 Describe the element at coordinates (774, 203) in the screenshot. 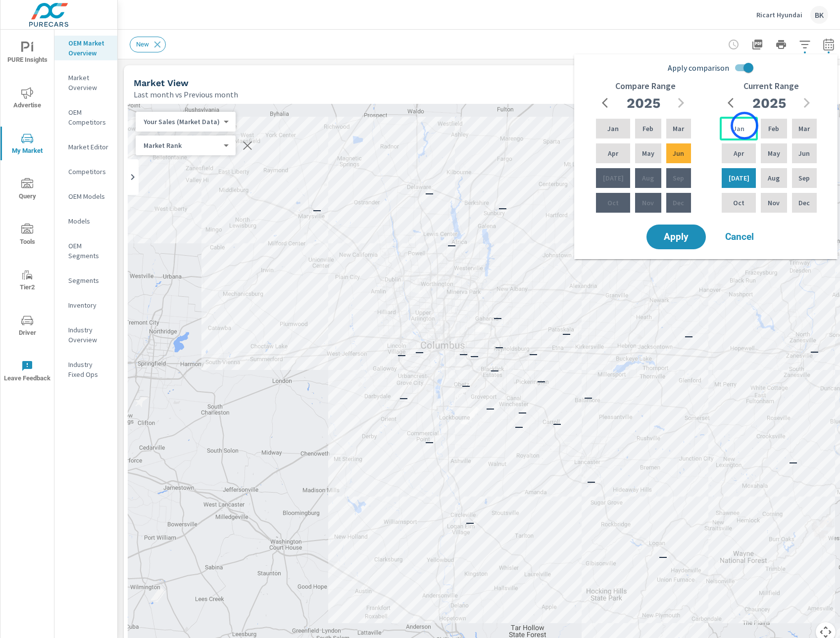

I see `p: Nov` at that location.